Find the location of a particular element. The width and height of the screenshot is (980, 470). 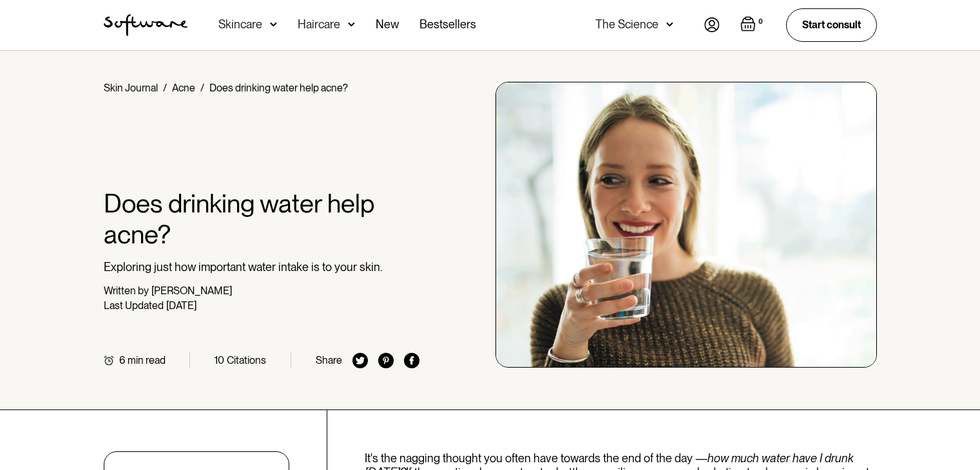

img: twitter icon is located at coordinates (360, 361).